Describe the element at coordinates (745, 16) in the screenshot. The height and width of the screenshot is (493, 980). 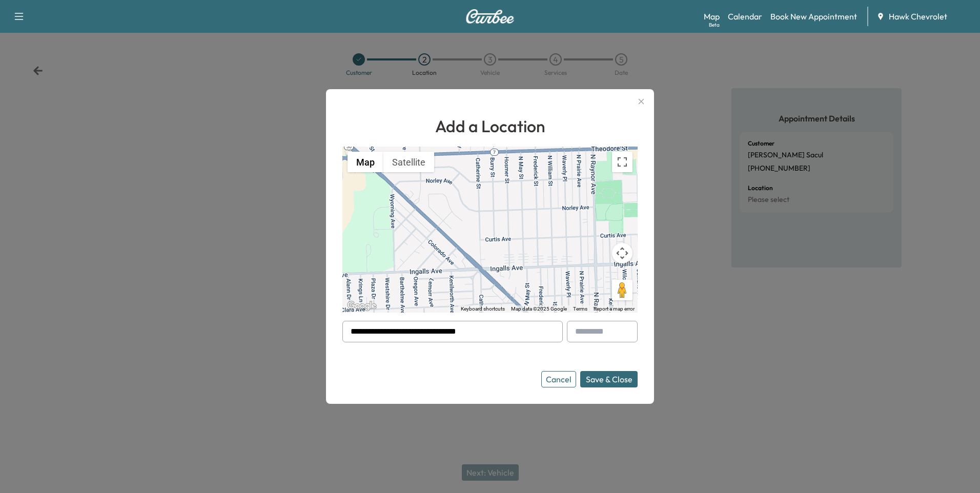
I see `a: Calendar` at that location.